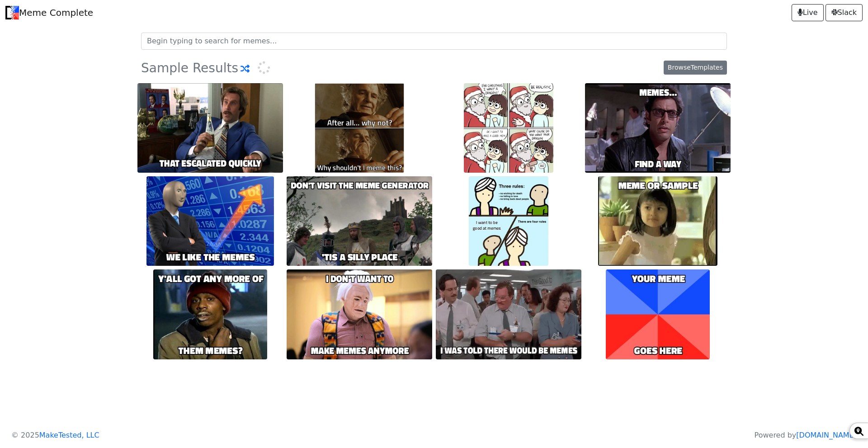  Describe the element at coordinates (808, 13) in the screenshot. I see `a: Live` at that location.